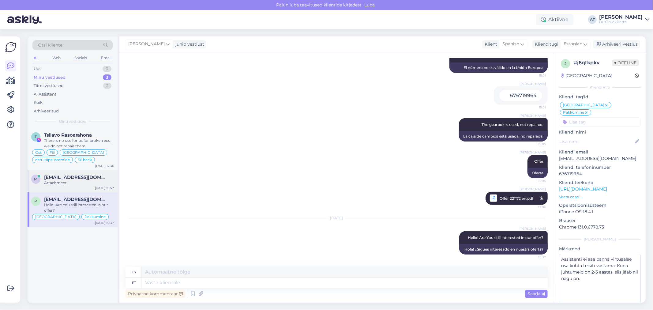 This screenshot has width=653, height=310. I want to click on div: juhib vestlust, so click(188, 44).